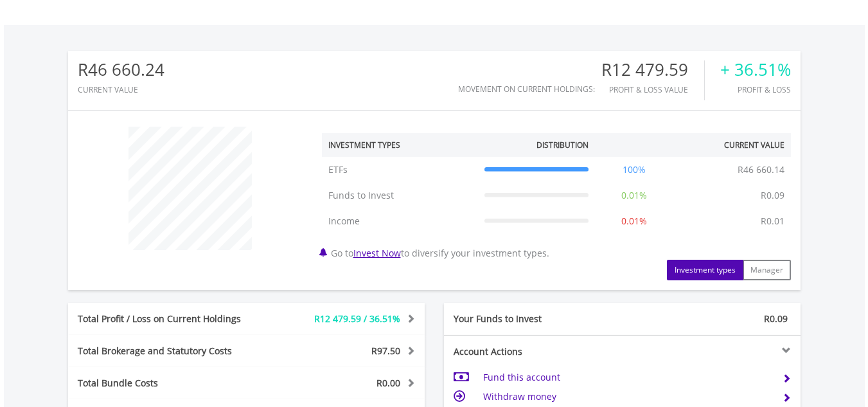  What do you see at coordinates (400, 221) in the screenshot?
I see `td: Income` at bounding box center [400, 221].